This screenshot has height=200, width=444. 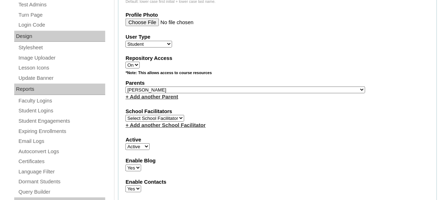 What do you see at coordinates (61, 121) in the screenshot?
I see `a: Student Engagements` at bounding box center [61, 121].